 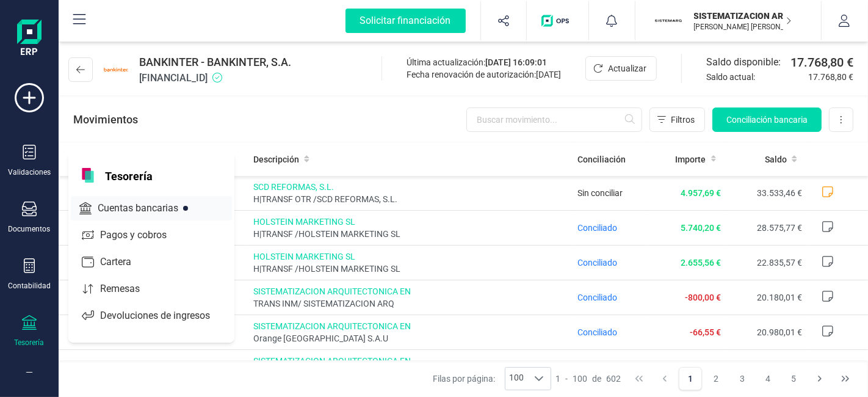 I want to click on span: BANKINTER - BANKINTER, S.A., so click(x=215, y=62).